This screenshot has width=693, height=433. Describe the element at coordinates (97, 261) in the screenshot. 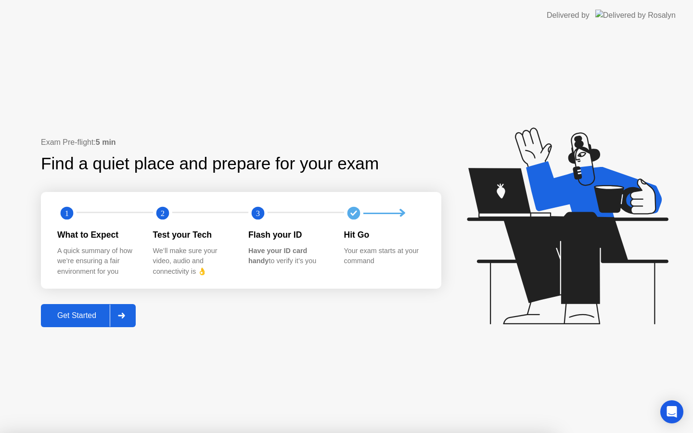

I see `div: A quick summary of how we’re ensuring a fair environment for you` at that location.